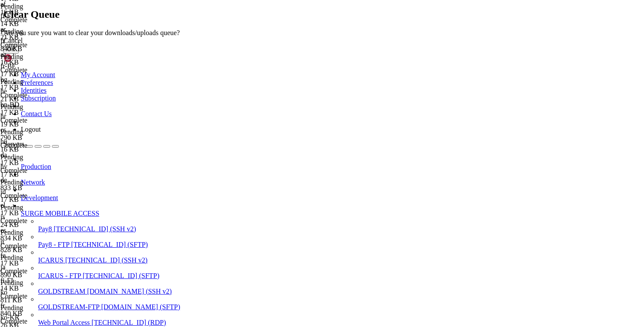  What do you see at coordinates (41, 250) in the screenshot?
I see `div: 828 KB` at bounding box center [41, 250].